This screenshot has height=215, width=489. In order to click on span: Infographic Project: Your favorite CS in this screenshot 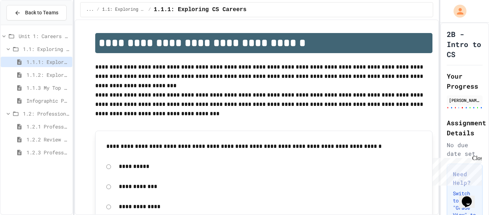, I will do `click(48, 100)`.